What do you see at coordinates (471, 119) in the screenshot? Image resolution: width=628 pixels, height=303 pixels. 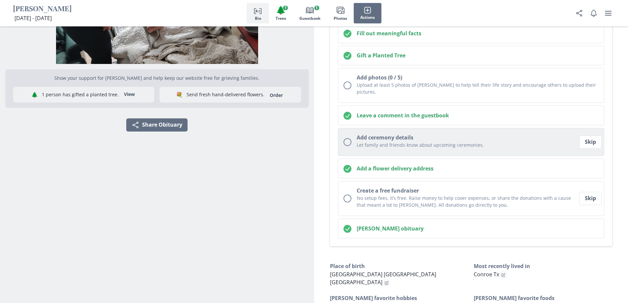 I see `ul: Onboarding checklist` at bounding box center [471, 119].